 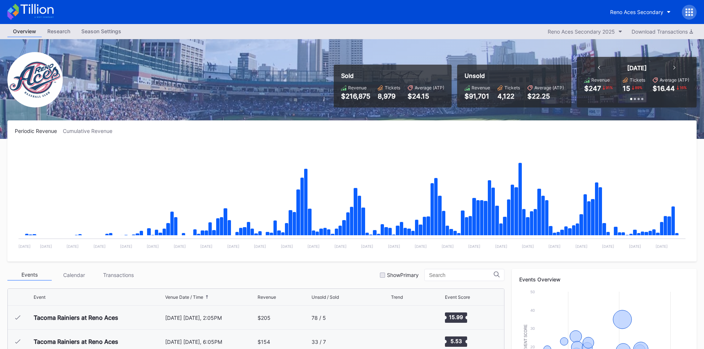 What do you see at coordinates (626, 88) in the screenshot?
I see `div: 15` at bounding box center [626, 88].